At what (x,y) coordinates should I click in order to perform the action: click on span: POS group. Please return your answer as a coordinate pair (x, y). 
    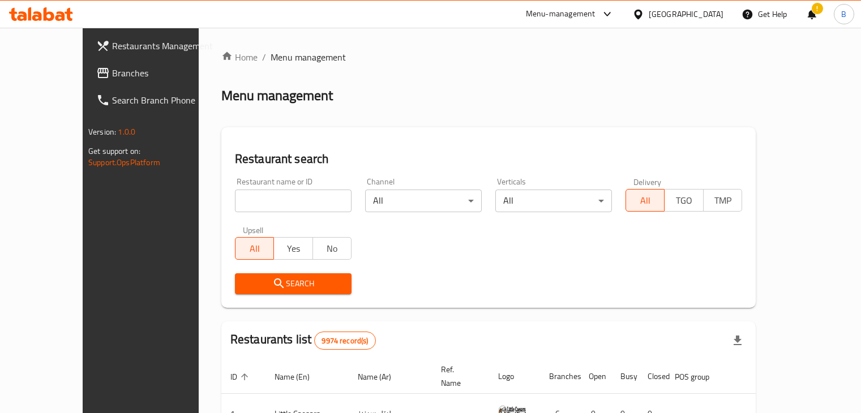
    Looking at the image, I should click on (699, 377).